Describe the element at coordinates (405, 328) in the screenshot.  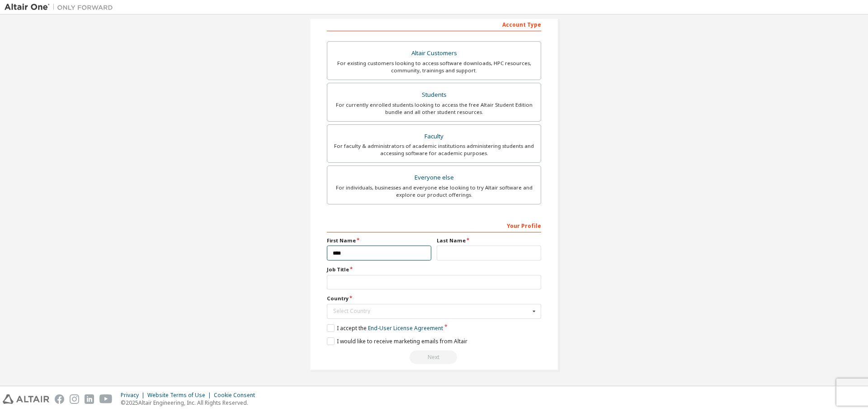
I see `a: End-User License Agreement` at that location.